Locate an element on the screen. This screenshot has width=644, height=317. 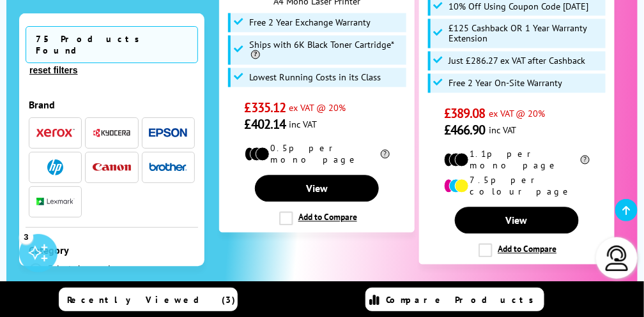
img: Xerox is located at coordinates (56, 133).